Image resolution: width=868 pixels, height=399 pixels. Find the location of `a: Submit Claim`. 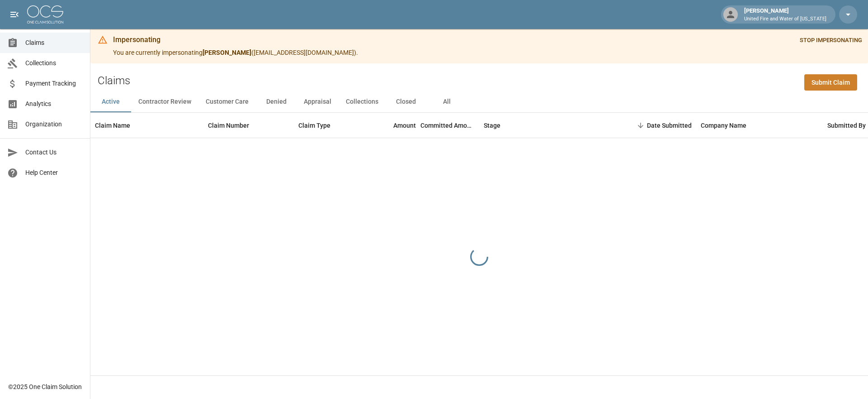

a: Submit Claim is located at coordinates (830, 82).